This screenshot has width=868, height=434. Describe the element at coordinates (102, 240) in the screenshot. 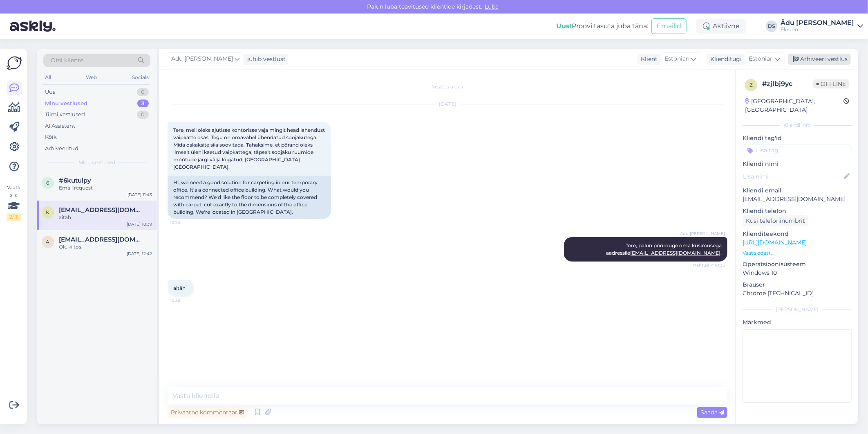

I see `span: ari.kokko2@gmail.com` at that location.